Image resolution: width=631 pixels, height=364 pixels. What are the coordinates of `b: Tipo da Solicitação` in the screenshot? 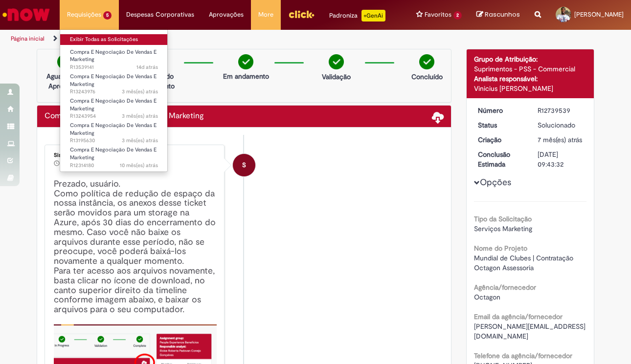 It's located at (503, 219).